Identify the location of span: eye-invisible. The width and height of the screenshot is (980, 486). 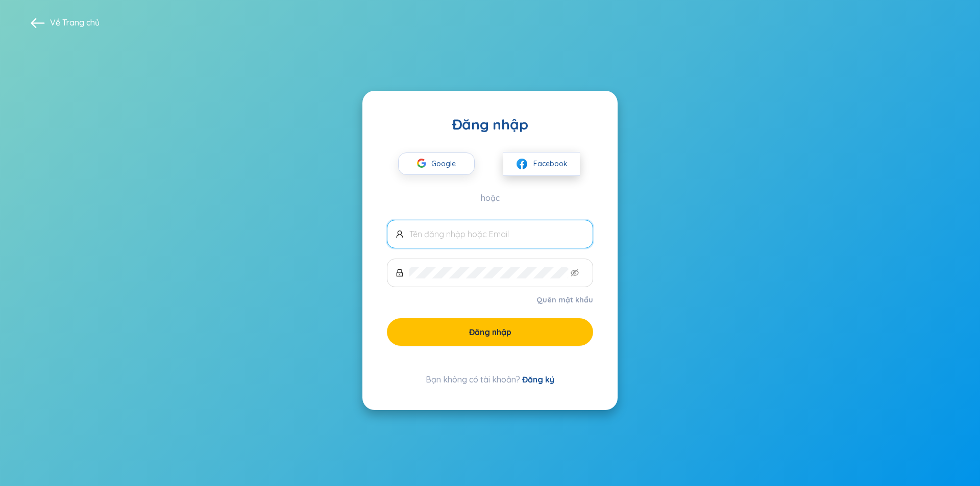
(575, 273).